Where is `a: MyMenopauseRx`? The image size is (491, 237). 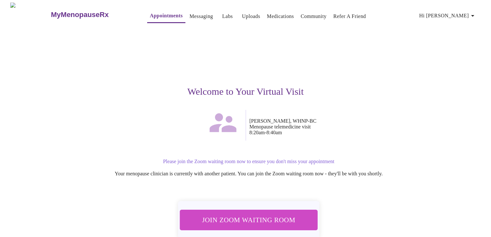 a: MyMenopauseRx is located at coordinates (92, 15).